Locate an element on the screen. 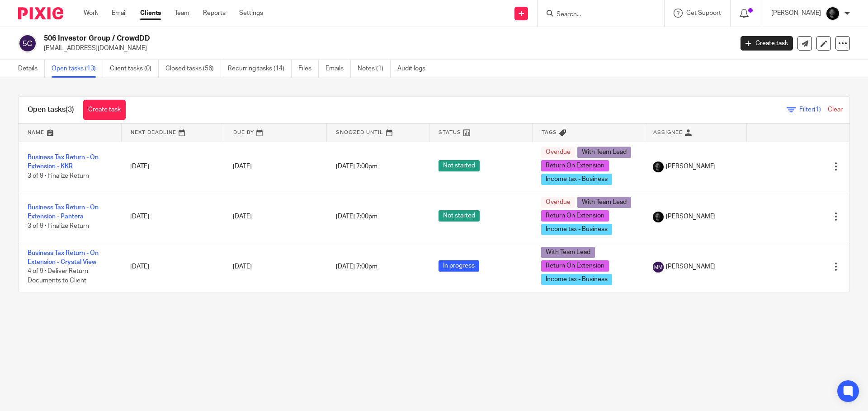  a: Business Tax Return - On Extension - Crystal View is located at coordinates (63, 258).